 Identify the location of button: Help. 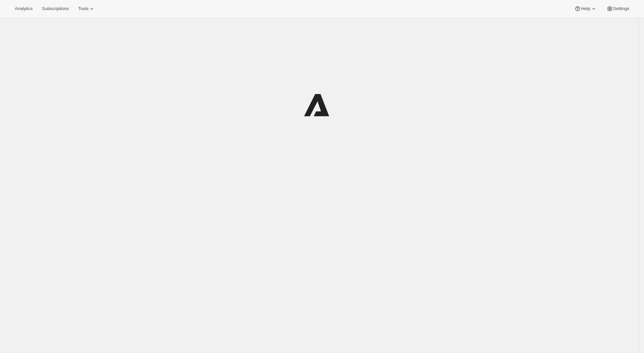
(586, 9).